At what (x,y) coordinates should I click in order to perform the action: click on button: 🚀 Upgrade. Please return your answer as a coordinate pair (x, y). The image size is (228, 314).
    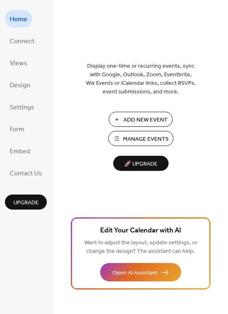
    Looking at the image, I should click on (141, 163).